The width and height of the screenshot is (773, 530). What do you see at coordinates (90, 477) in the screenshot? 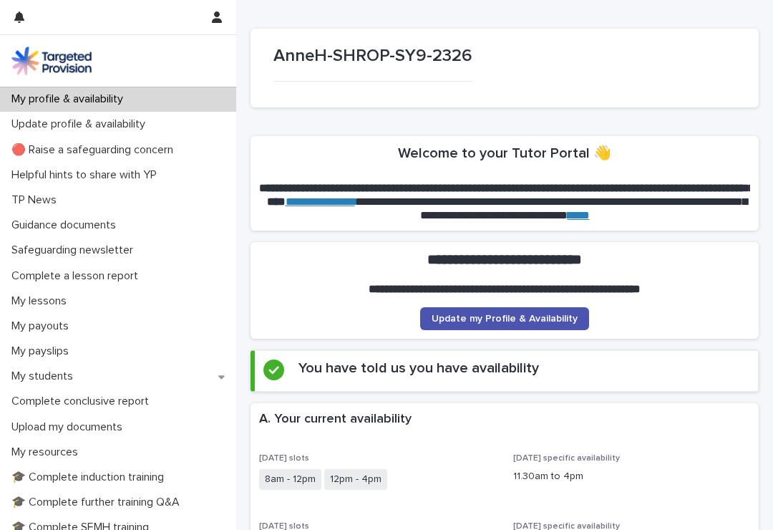
I see `p: 🎓 Complete induction training` at bounding box center [90, 477].